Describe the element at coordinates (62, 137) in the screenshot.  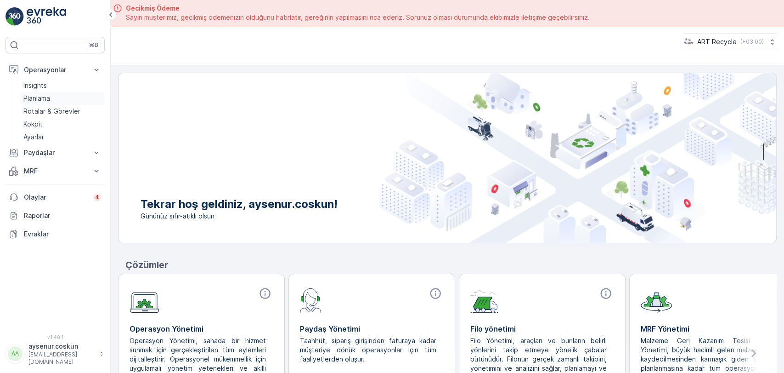
I see `a: Ayarlar` at that location.